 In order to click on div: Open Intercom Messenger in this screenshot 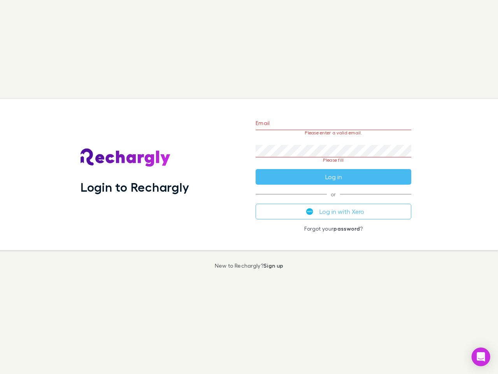, I will do `click(481, 357)`.